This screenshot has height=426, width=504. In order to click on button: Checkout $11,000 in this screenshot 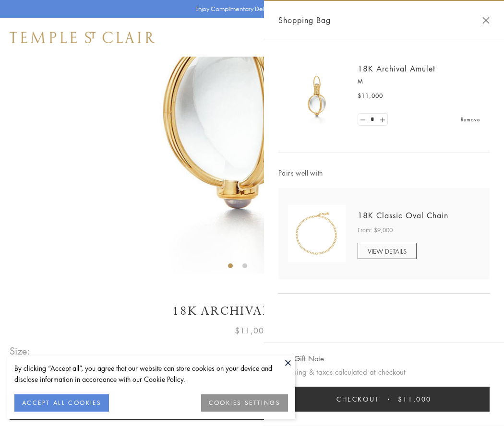, I will do `click(384, 399)`.